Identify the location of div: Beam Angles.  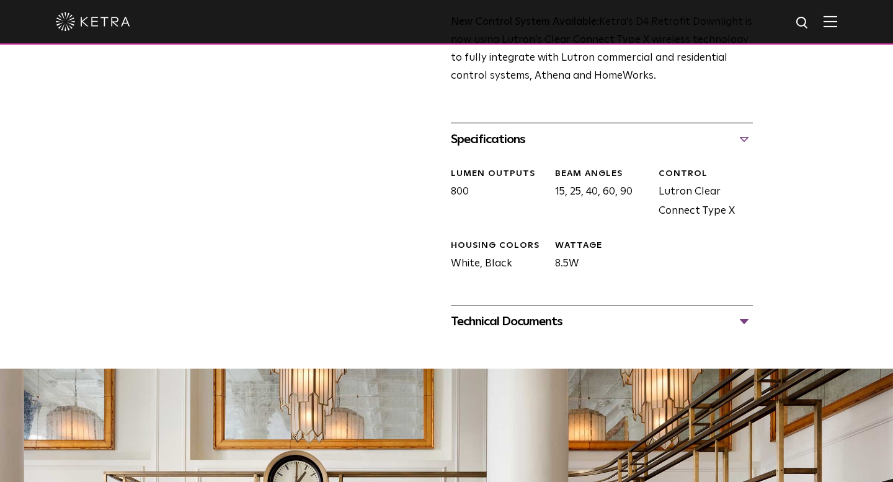
(602, 174).